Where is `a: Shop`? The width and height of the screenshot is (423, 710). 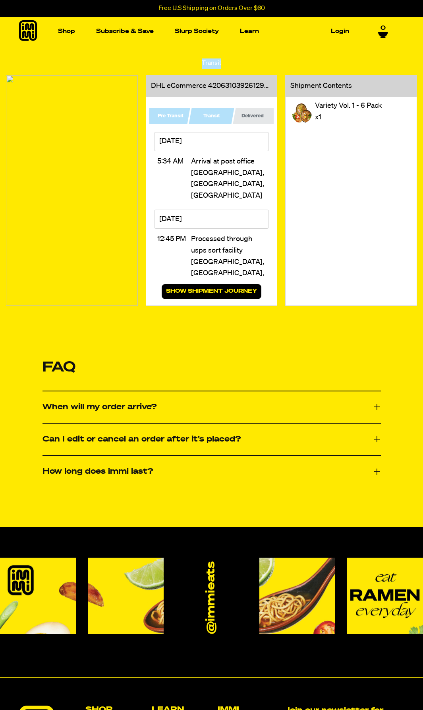
a: Shop is located at coordinates (66, 31).